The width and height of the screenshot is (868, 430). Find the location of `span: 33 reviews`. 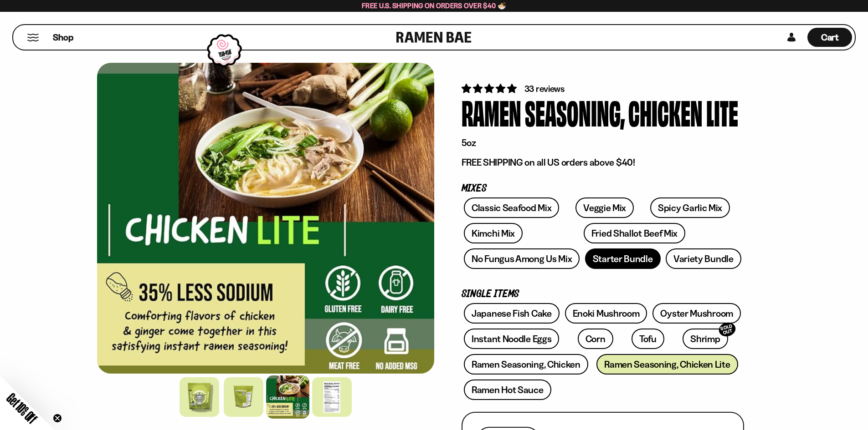

span: 33 reviews is located at coordinates (544, 89).